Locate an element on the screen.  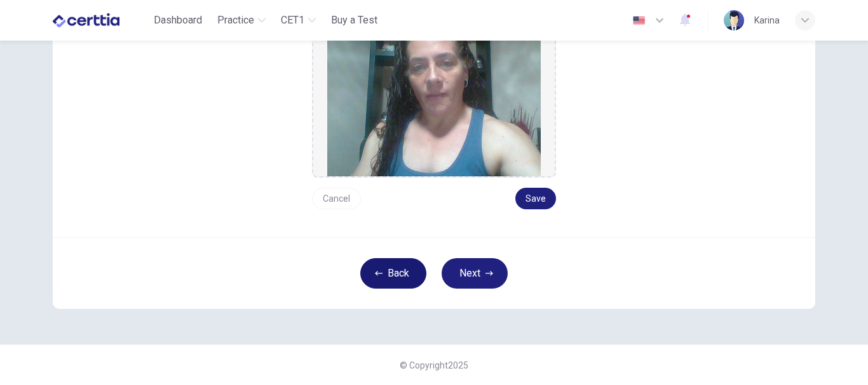
button: Back is located at coordinates (393, 273).